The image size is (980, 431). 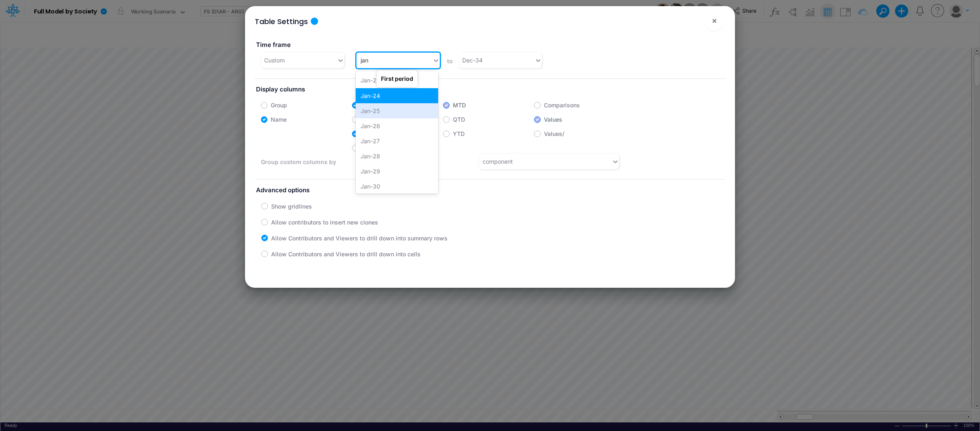 I want to click on label: Group, so click(x=279, y=105).